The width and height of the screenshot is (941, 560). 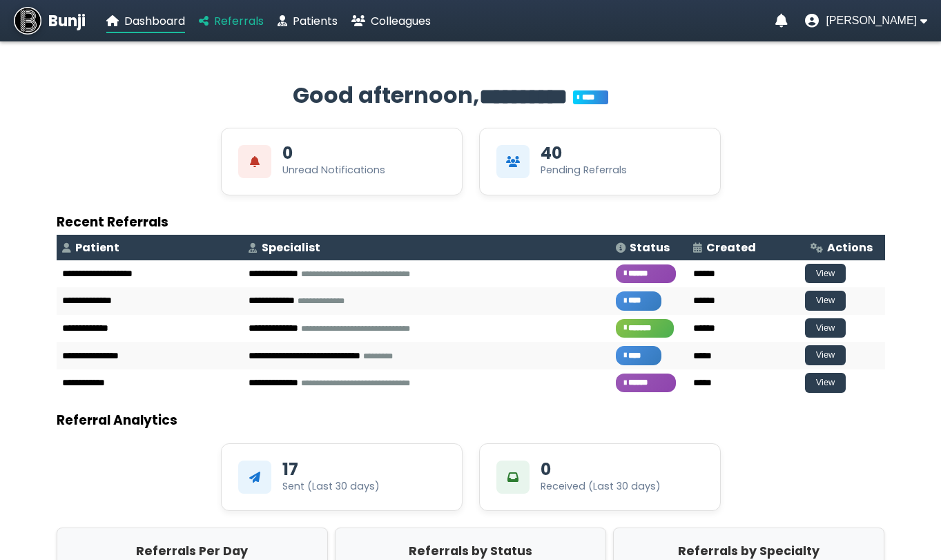 What do you see at coordinates (471, 221) in the screenshot?
I see `h3: Recent Referrals` at bounding box center [471, 221].